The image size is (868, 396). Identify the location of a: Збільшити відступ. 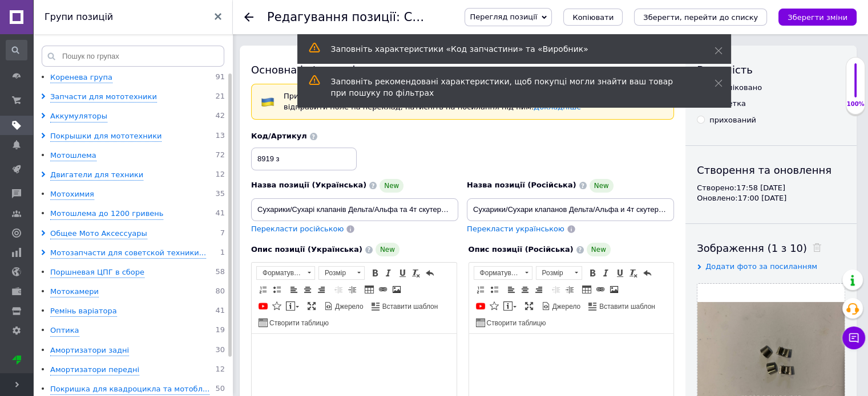
(569, 289).